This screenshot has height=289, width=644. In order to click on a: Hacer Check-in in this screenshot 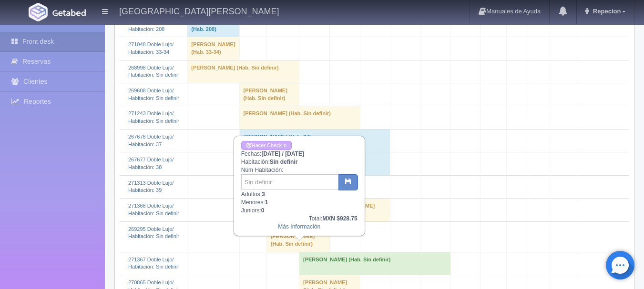, I will do `click(266, 145)`.